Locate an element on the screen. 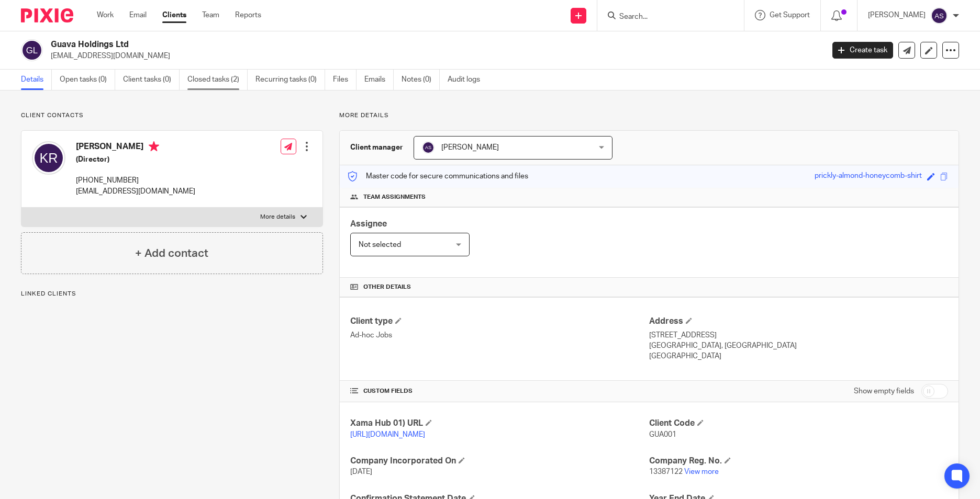 Image resolution: width=980 pixels, height=499 pixels. a: Details is located at coordinates (36, 80).